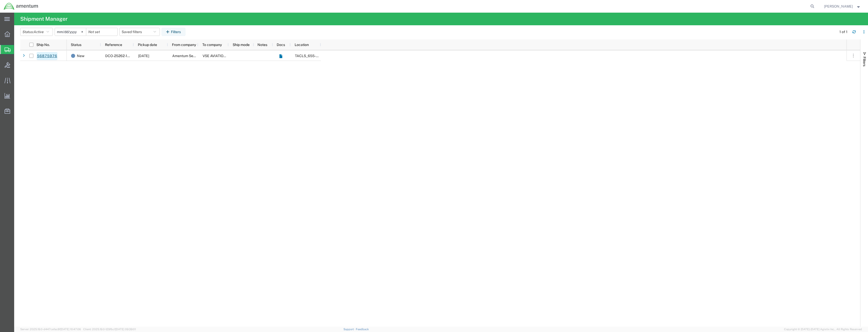  What do you see at coordinates (44, 19) in the screenshot?
I see `h4: Shipment Manager` at bounding box center [44, 19].